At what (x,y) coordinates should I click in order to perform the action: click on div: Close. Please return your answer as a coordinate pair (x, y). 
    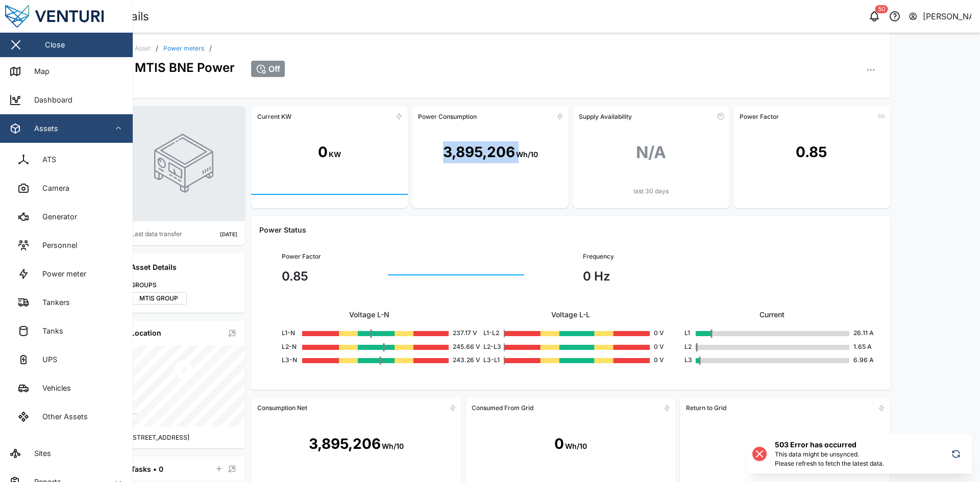
    Looking at the image, I should click on (55, 45).